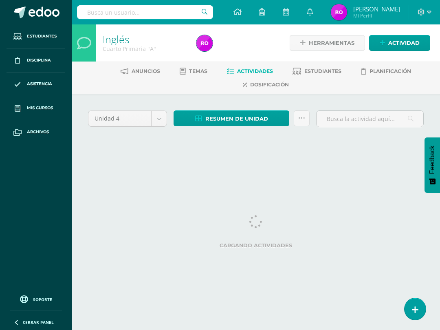 The width and height of the screenshot is (440, 330). I want to click on span: Actividad, so click(404, 43).